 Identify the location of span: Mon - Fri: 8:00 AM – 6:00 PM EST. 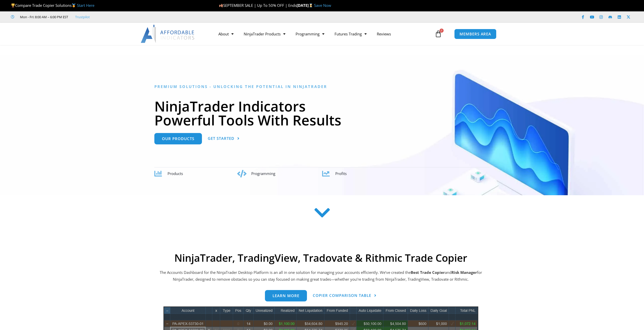
(43, 17).